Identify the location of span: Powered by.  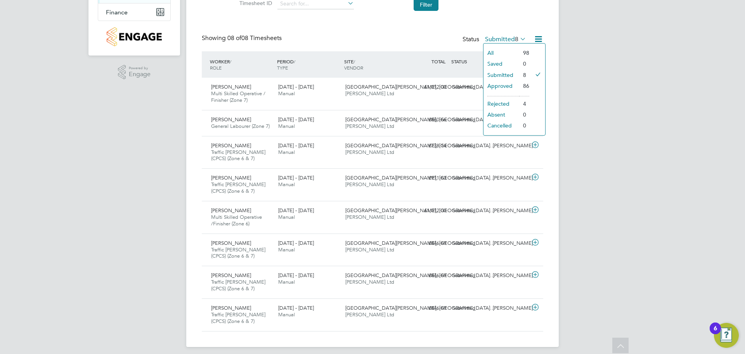
(140, 68).